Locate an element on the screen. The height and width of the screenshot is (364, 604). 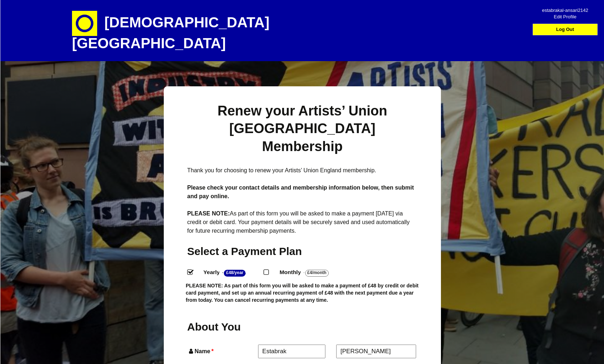
strong: £4/Month is located at coordinates (317, 273).